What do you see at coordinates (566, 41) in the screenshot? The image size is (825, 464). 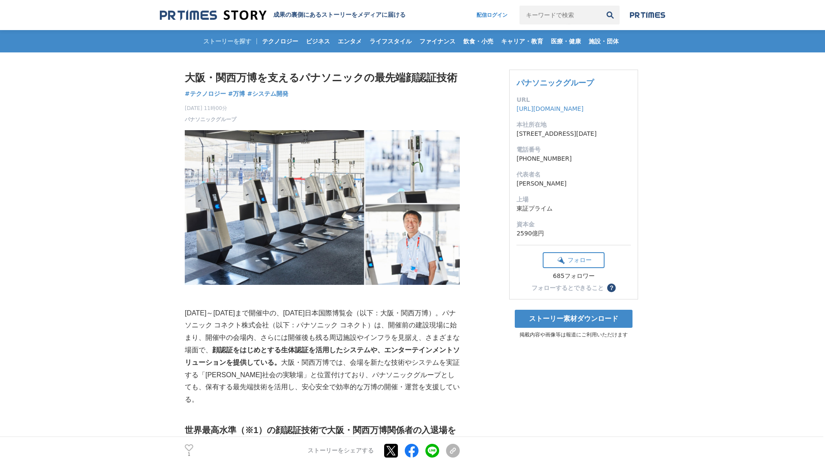 I see `span: 医療・健康` at bounding box center [566, 41].